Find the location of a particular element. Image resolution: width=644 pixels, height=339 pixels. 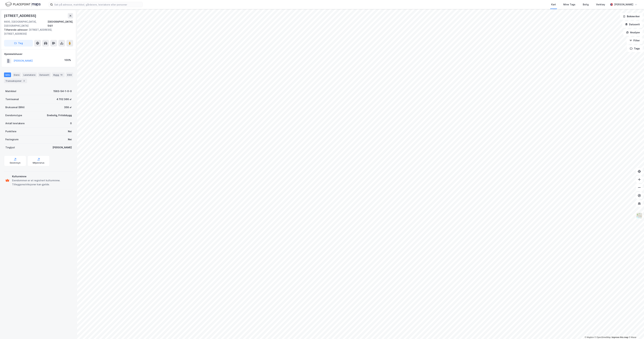

div: Enebolig, Fritidsbygg is located at coordinates (59, 116).